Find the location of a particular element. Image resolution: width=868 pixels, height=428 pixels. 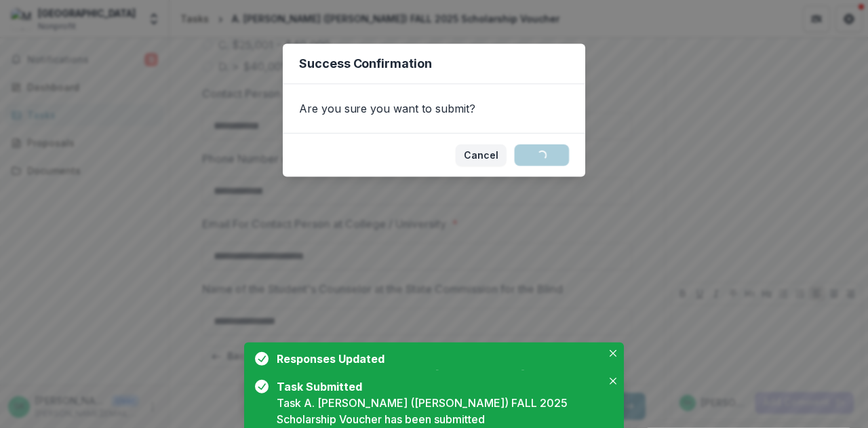

button: Cancel is located at coordinates (480, 155).